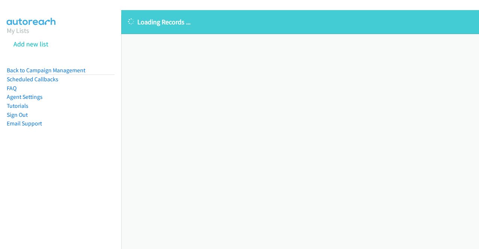 This screenshot has width=479, height=249. I want to click on a: Email Support, so click(24, 123).